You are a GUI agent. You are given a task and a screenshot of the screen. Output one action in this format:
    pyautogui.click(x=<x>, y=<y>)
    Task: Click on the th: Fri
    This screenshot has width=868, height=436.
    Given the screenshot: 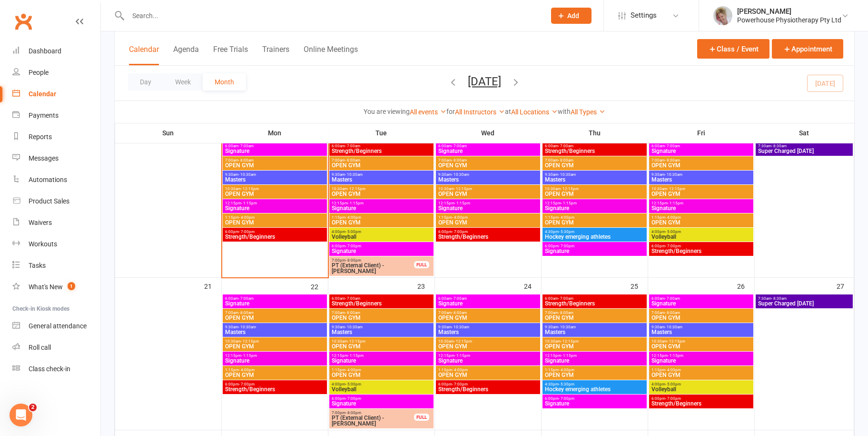 What is the action you would take?
    pyautogui.click(x=701, y=133)
    